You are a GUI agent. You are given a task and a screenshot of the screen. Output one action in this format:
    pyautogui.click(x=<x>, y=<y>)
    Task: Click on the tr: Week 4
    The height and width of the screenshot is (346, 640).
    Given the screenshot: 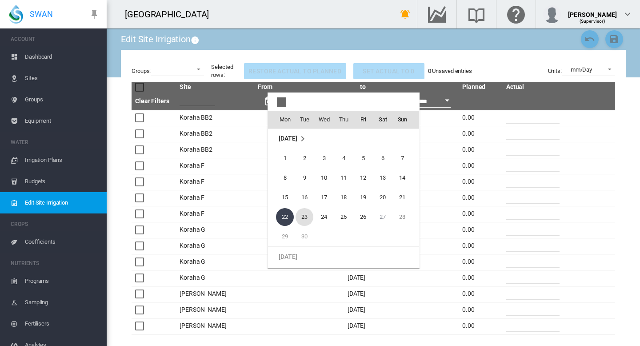 What is the action you would take?
    pyautogui.click(x=344, y=217)
    